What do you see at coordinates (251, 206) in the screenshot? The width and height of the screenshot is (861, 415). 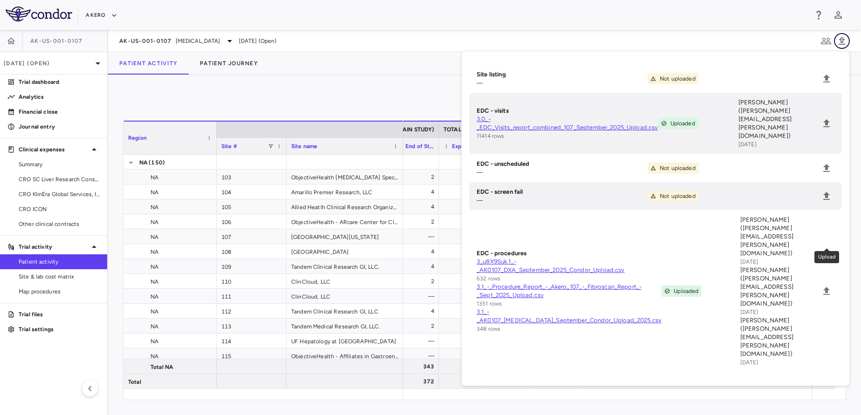 I see `div: 105` at bounding box center [251, 206].